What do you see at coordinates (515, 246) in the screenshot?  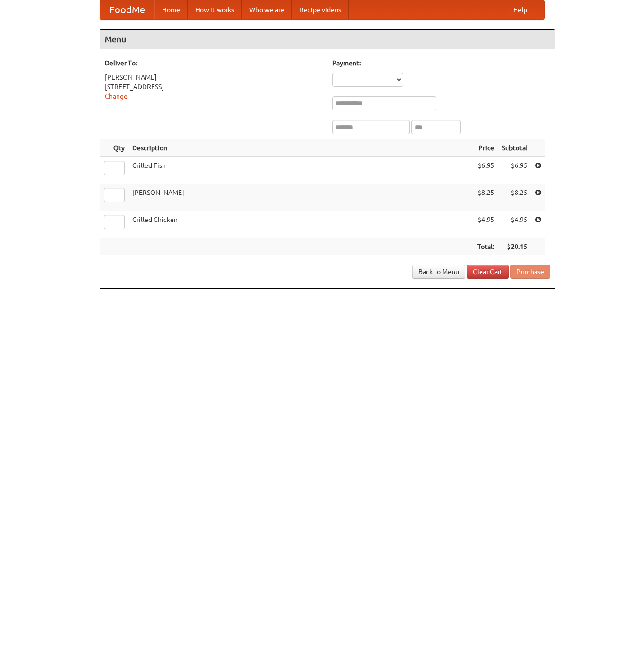 I see `th: $20.15` at bounding box center [515, 246].